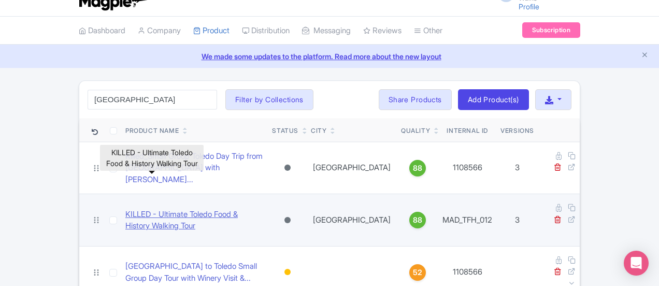 The height and width of the screenshot is (286, 659). What do you see at coordinates (152, 131) in the screenshot?
I see `div: Product Name` at bounding box center [152, 131].